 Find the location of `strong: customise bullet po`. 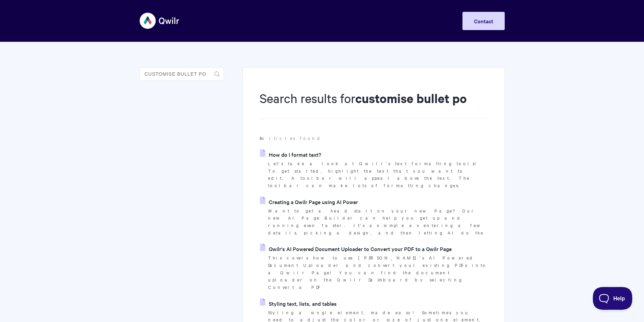

strong: customise bullet po is located at coordinates (411, 98).